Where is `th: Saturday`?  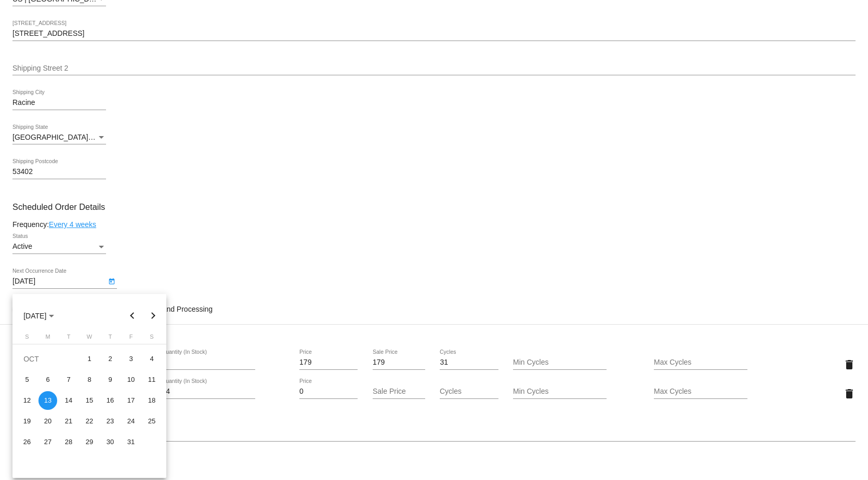 th: Saturday is located at coordinates (151, 339).